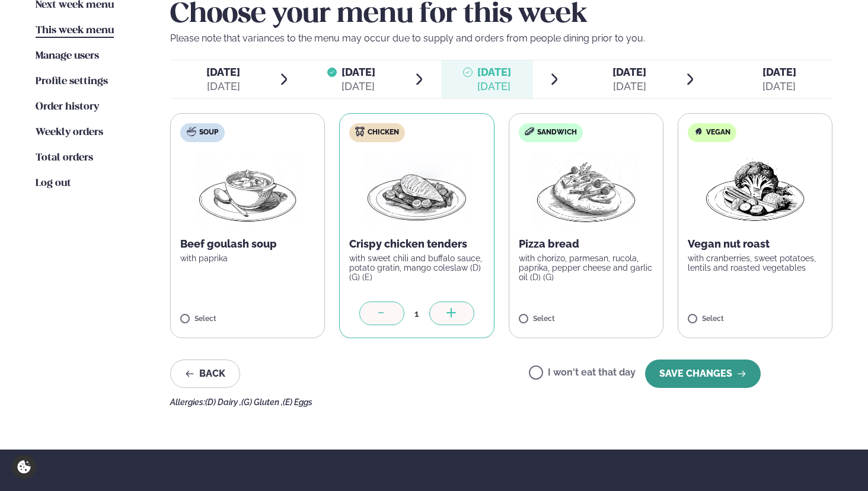 The image size is (868, 491). I want to click on span: (G) Gluten ,, so click(262, 402).